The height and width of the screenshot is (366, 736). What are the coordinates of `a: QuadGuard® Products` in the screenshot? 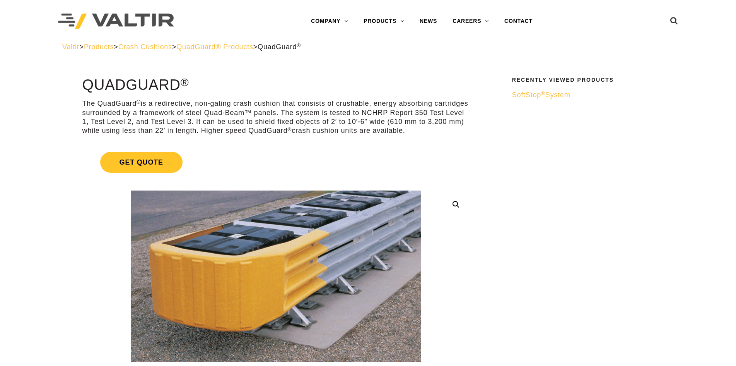 It's located at (215, 47).